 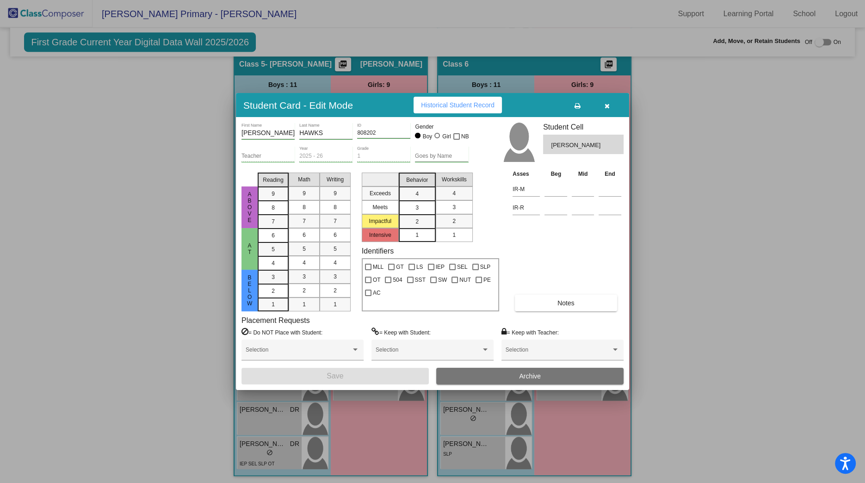 What do you see at coordinates (384, 156) in the screenshot?
I see `input: grade` at bounding box center [384, 156].